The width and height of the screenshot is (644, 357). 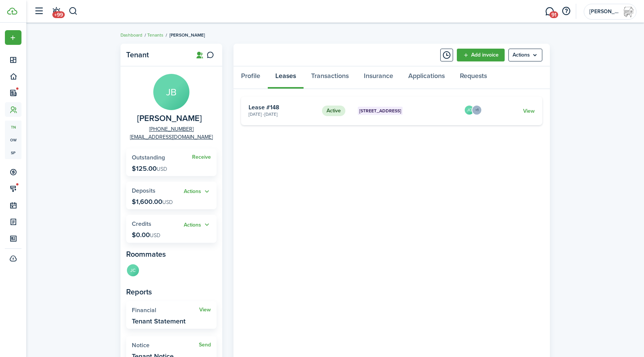 What do you see at coordinates (550, 11) in the screenshot?
I see `a: Messaging` at bounding box center [550, 11].